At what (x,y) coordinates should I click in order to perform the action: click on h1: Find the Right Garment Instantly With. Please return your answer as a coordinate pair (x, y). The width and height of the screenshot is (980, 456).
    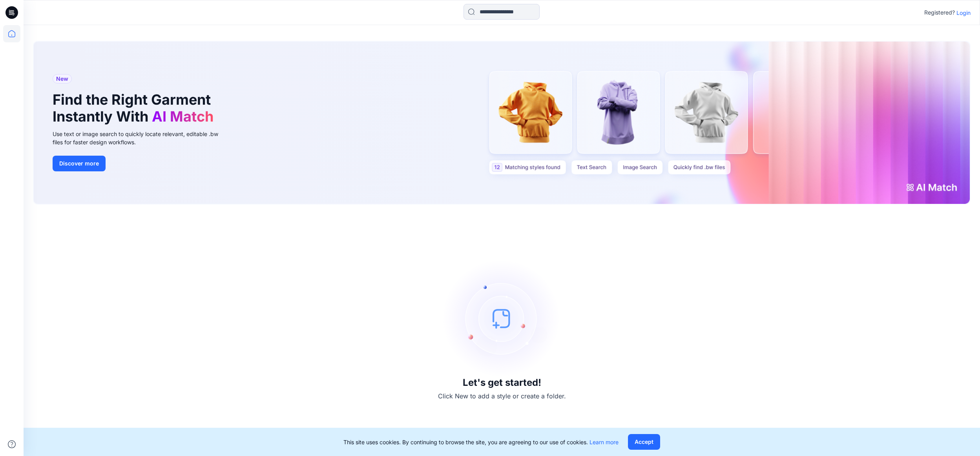
    Looking at the image, I should click on (135, 108).